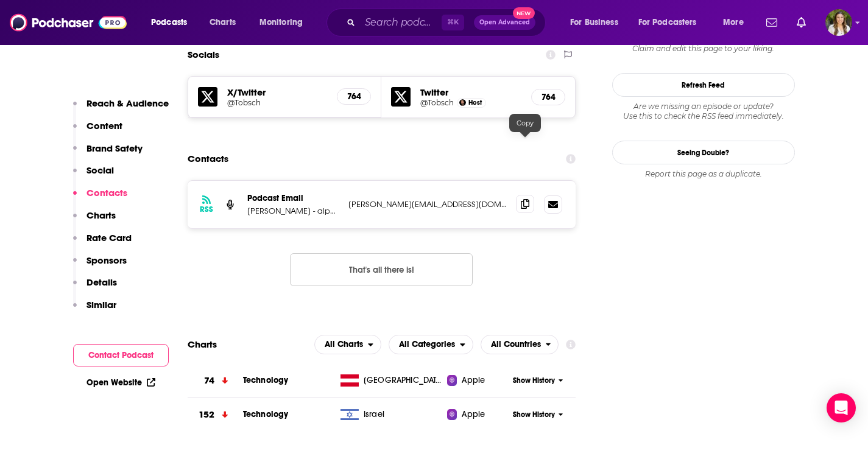 The height and width of the screenshot is (459, 868). I want to click on button: Sponsors, so click(100, 266).